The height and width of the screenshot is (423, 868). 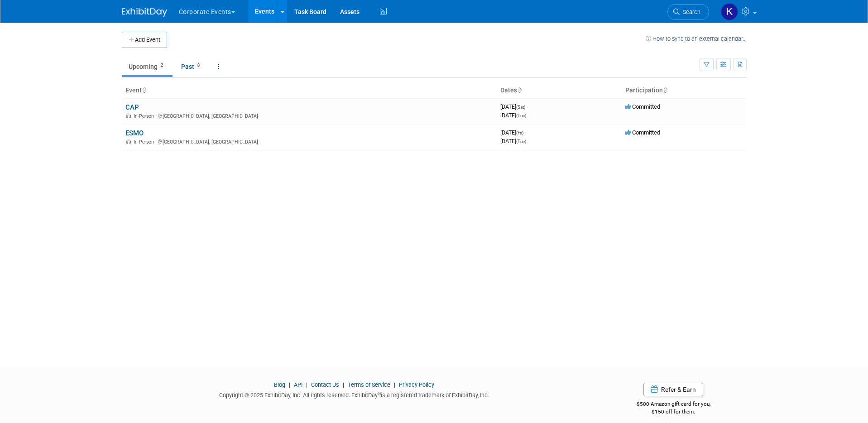 I want to click on a: Past8, so click(x=192, y=67).